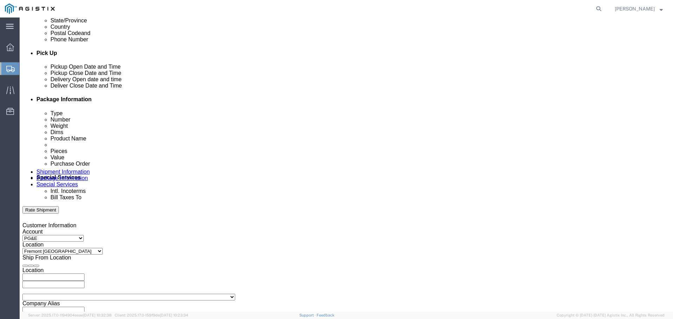 The height and width of the screenshot is (319, 673). What do you see at coordinates (308, 315) in the screenshot?
I see `a: Support` at bounding box center [308, 315].